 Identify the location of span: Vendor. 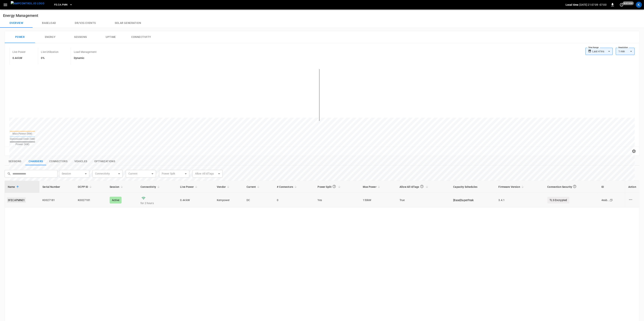
(224, 187).